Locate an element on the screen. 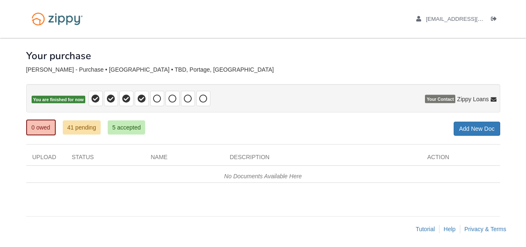 The height and width of the screenshot is (247, 526). a: Help is located at coordinates (450, 229).